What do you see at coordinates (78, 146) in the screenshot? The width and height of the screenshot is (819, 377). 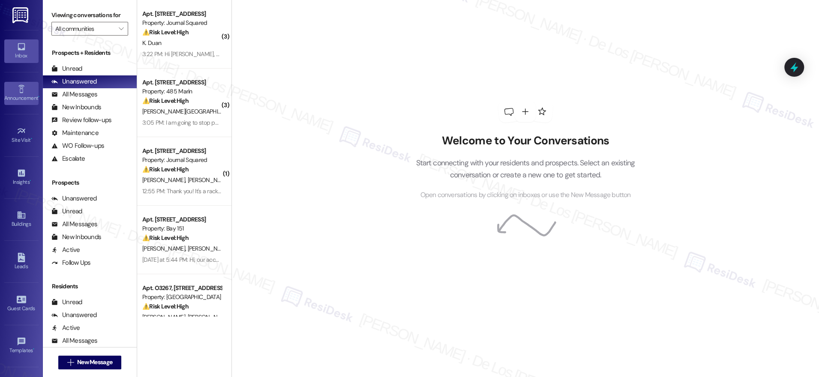 I see `div: WO Follow-ups` at bounding box center [78, 146].